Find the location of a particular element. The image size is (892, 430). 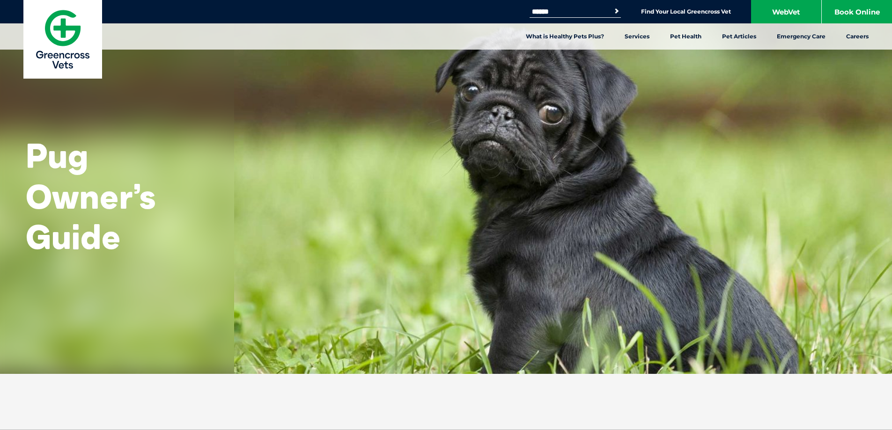

button: Search is located at coordinates (617, 11).